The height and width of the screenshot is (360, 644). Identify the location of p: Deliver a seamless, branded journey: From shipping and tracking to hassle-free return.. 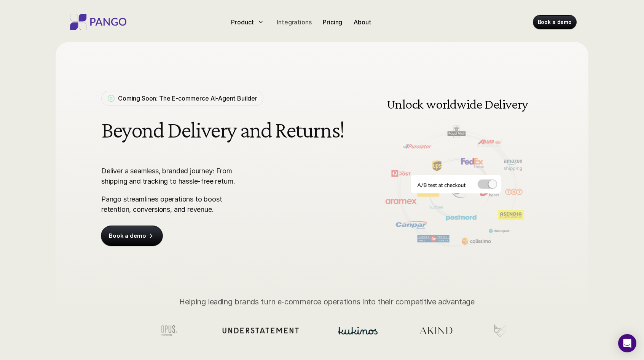
(175, 176).